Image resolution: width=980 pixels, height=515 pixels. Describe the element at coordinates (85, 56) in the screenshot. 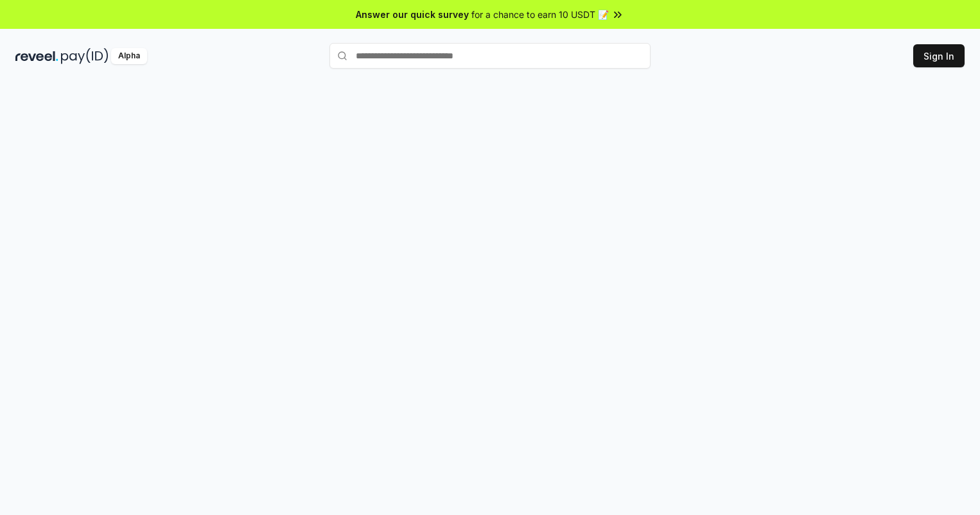

I see `img: pay_id` at that location.